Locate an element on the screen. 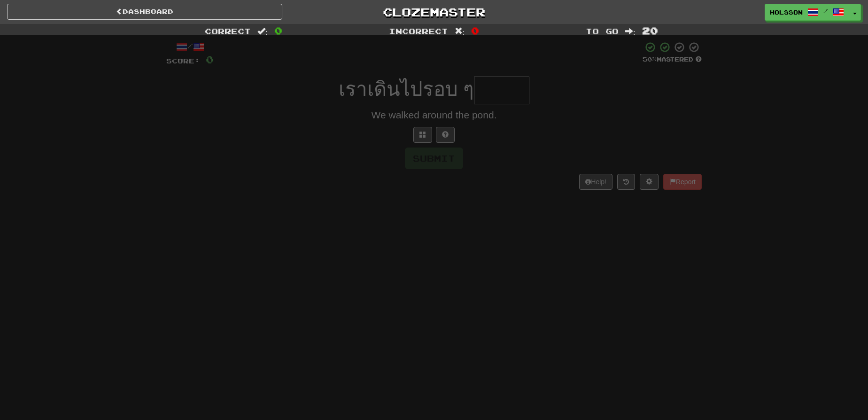 This screenshot has width=868, height=420. button: Help! is located at coordinates (596, 182).